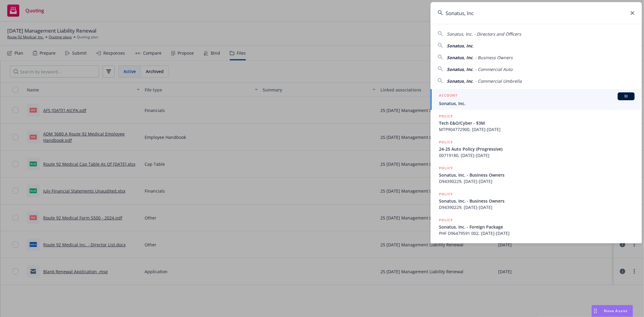  I want to click on span: Sonatus, Inc., so click(537, 104).